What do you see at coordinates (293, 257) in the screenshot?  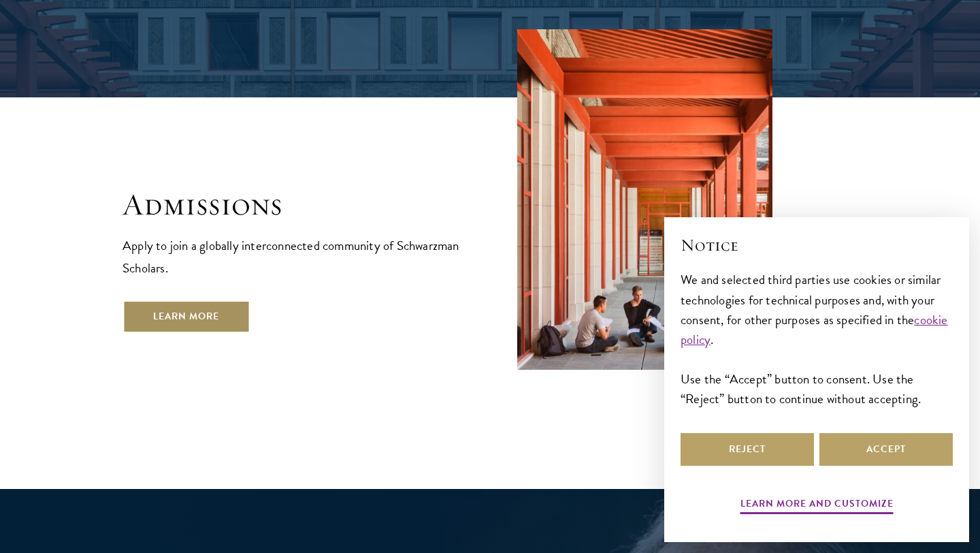 I see `p: Apply to join a globally interconnected community of Schwarzman Scholars.` at bounding box center [293, 257].